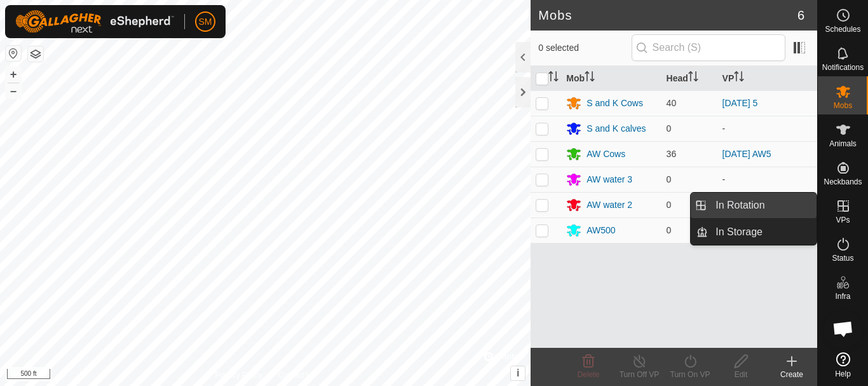  I want to click on li: In Storage, so click(754, 232).